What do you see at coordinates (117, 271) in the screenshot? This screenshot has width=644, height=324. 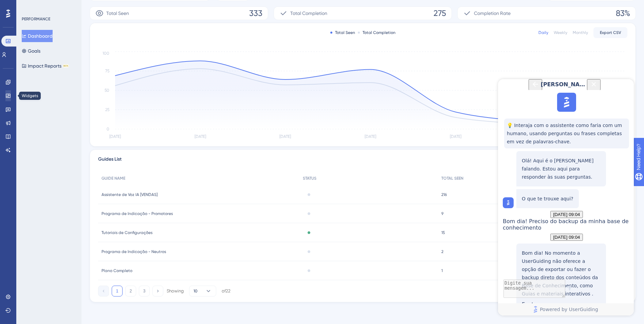 I see `span: Plano Completo` at bounding box center [117, 271].